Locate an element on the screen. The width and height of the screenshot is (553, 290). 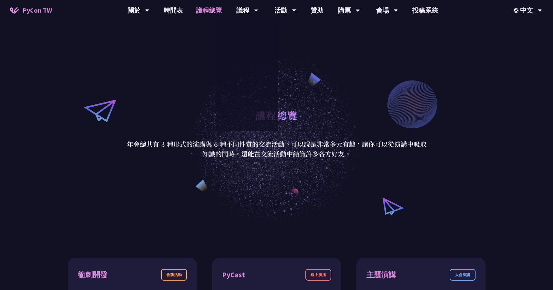
a: PyCon TW is located at coordinates (31, 10).